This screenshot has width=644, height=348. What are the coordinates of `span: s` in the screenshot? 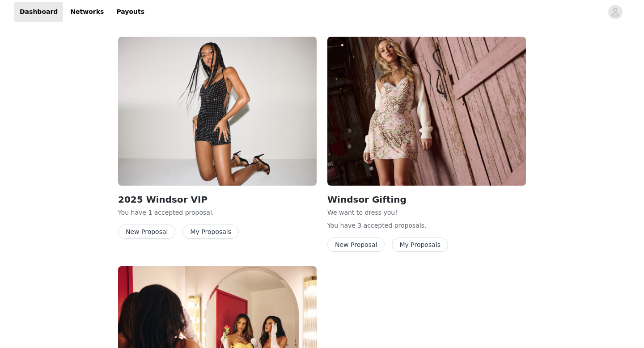 It's located at (423, 226).